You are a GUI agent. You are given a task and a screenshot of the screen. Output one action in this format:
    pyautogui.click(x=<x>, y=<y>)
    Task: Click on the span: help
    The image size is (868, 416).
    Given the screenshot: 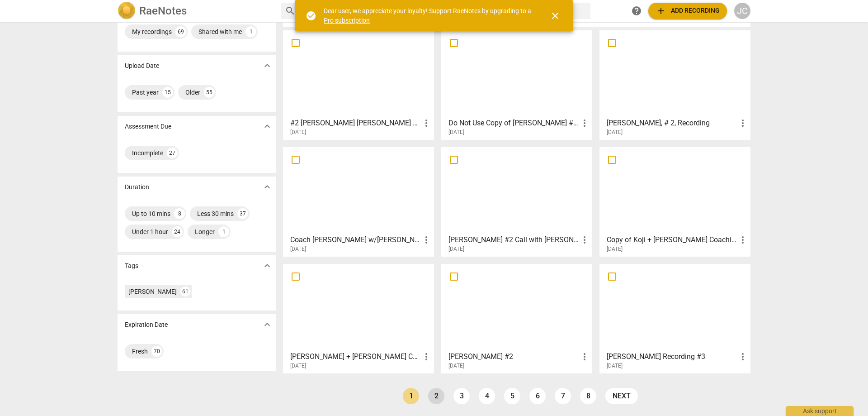 What is the action you would take?
    pyautogui.click(x=637, y=11)
    